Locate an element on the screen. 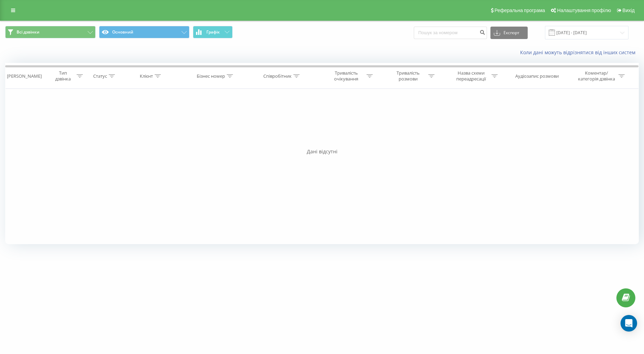  div: Співробітник is located at coordinates (278, 76).